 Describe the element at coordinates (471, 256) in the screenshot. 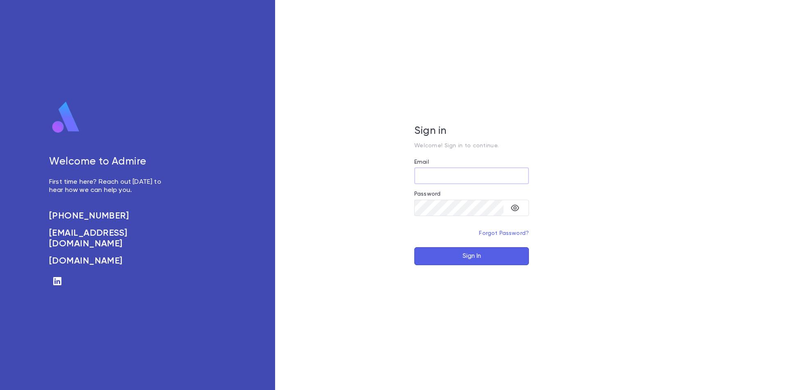

I see `button: Sign In` at that location.